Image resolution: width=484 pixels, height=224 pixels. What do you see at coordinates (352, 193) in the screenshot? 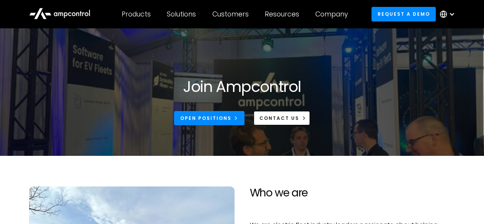
I see `h2: Who we are` at bounding box center [352, 193].